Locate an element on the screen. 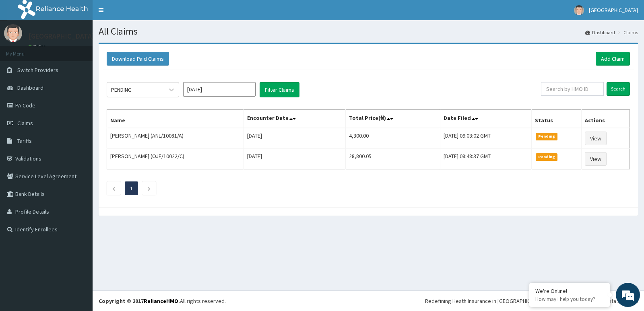  a: Previous page is located at coordinates (113, 188).